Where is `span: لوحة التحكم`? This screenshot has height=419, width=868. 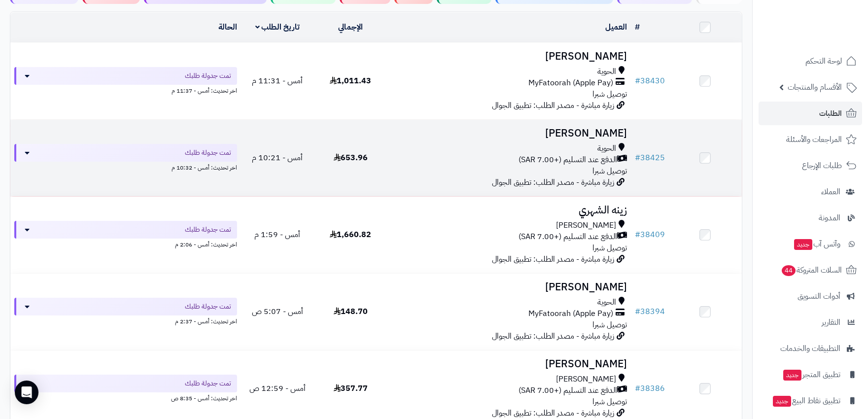
span: لوحة التحكم is located at coordinates (823, 61).